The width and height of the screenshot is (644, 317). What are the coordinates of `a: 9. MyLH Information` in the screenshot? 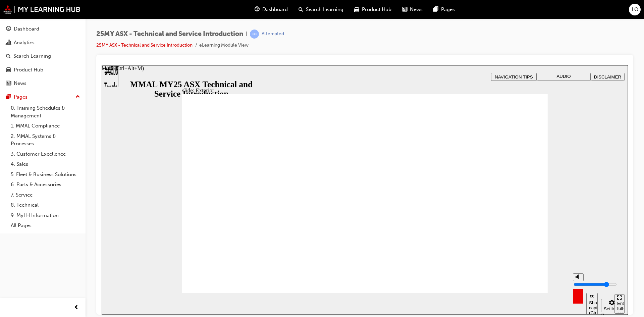 It's located at (45, 216).